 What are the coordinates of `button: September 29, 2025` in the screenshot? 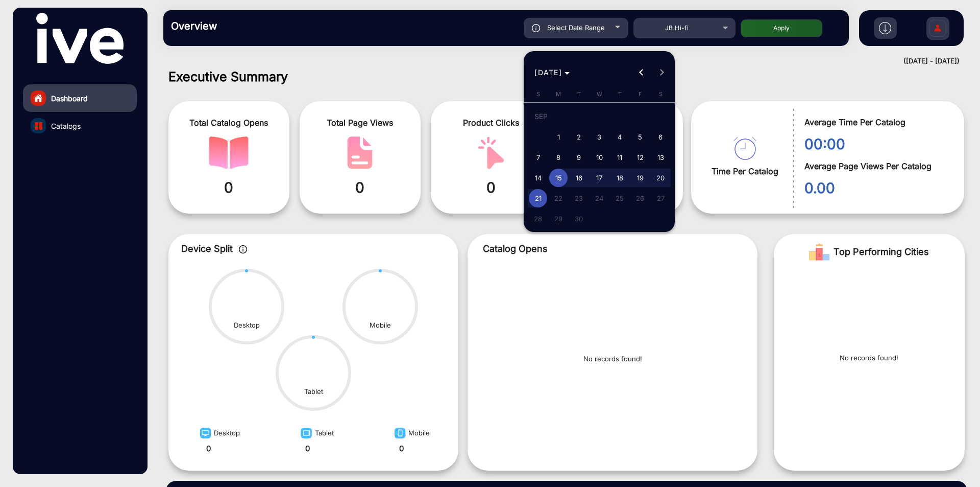 It's located at (558, 219).